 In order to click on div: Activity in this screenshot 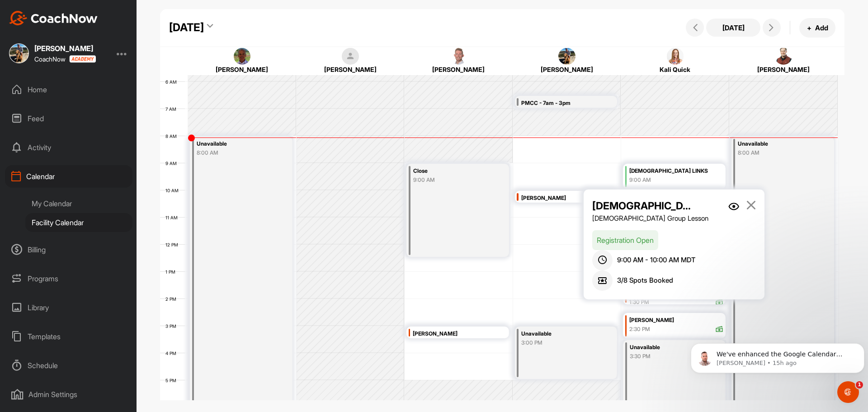, I will do `click(69, 147)`.